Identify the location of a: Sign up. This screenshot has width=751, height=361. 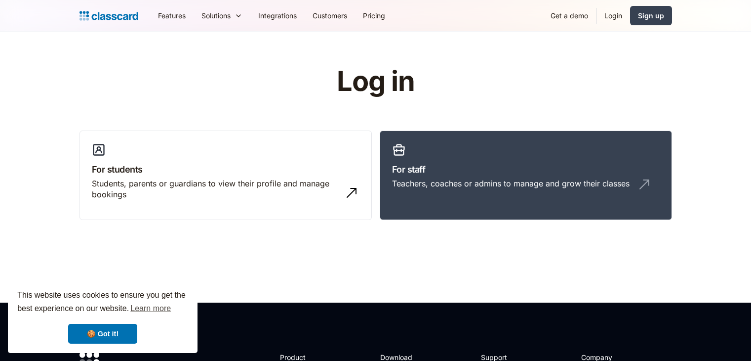
(651, 15).